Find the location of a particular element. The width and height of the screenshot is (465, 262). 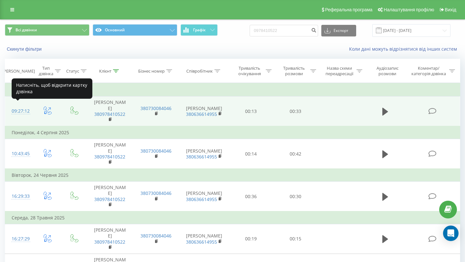

span: Вихід is located at coordinates (451, 10).